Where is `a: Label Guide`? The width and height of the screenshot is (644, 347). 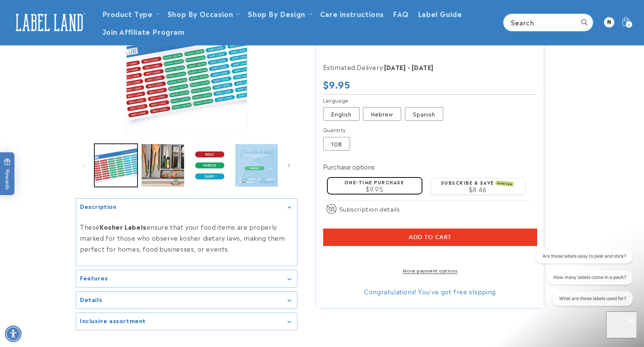
a: Label Guide is located at coordinates (440, 13).